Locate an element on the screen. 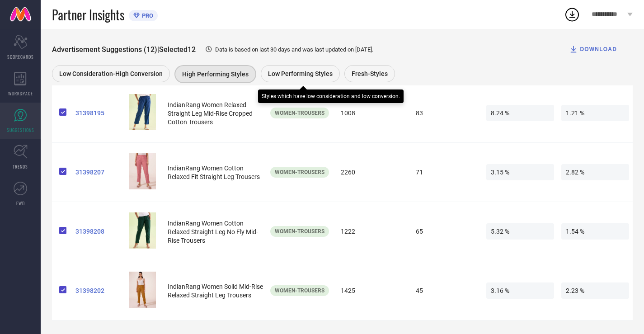 This screenshot has width=644, height=334. span: 3.15 % is located at coordinates (520, 172).